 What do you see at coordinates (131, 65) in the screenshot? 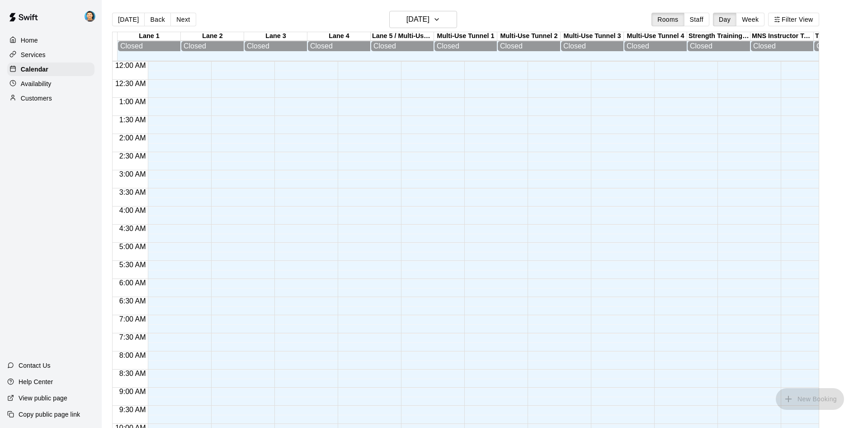
I see `span: 12:00 AM` at bounding box center [131, 65].